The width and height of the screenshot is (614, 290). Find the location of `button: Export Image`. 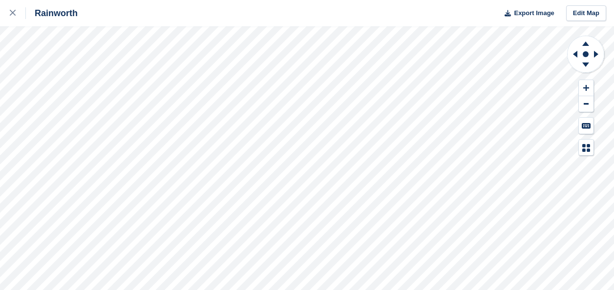

button: Export Image is located at coordinates (526, 13).